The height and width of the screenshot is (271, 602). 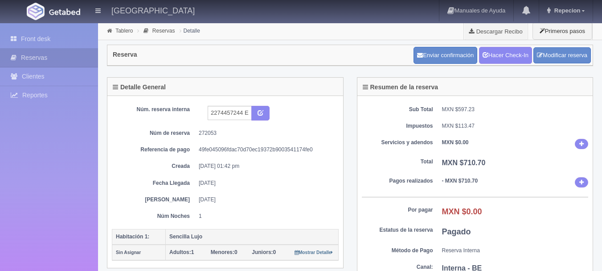 I want to click on dt: Estatus de la reserva, so click(x=398, y=230).